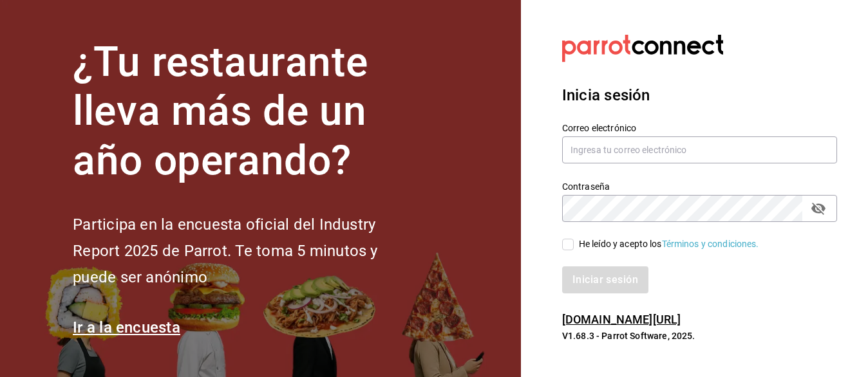  I want to click on h1: ¿Tu restaurante lleva más de un año operando?, so click(246, 112).